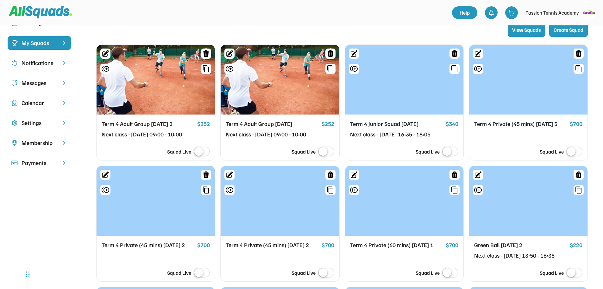 This screenshot has width=603, height=289. I want to click on div: Membership, so click(39, 143).